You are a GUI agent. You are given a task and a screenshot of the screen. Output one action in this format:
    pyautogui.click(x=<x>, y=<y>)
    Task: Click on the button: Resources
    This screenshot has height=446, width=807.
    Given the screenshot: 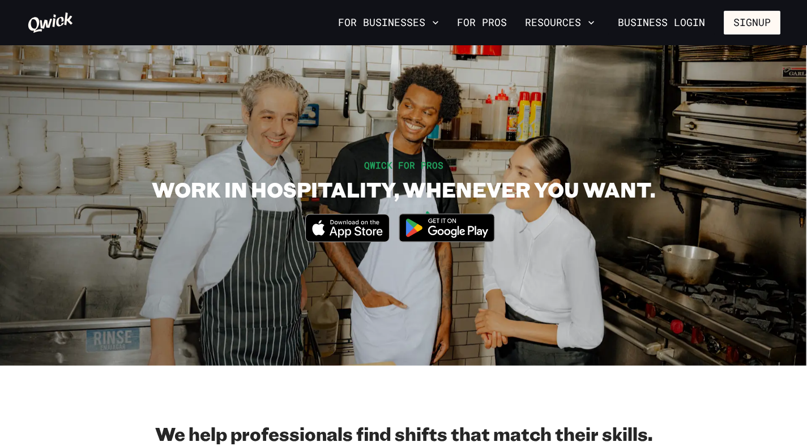 What is the action you would take?
    pyautogui.click(x=560, y=23)
    